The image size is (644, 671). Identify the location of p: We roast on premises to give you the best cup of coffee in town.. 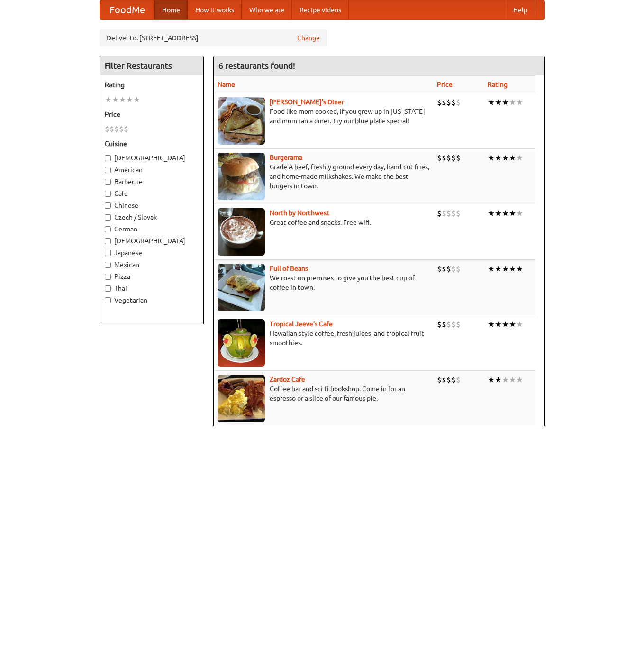
(323, 282).